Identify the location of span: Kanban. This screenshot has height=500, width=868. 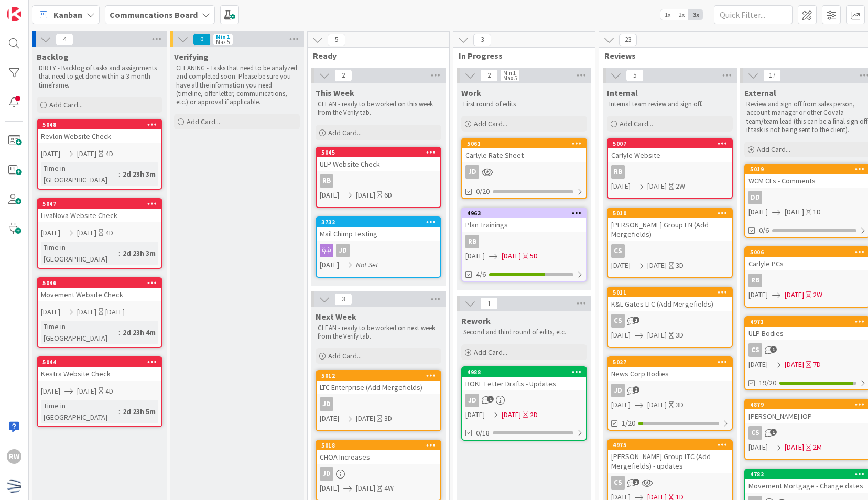
(68, 15).